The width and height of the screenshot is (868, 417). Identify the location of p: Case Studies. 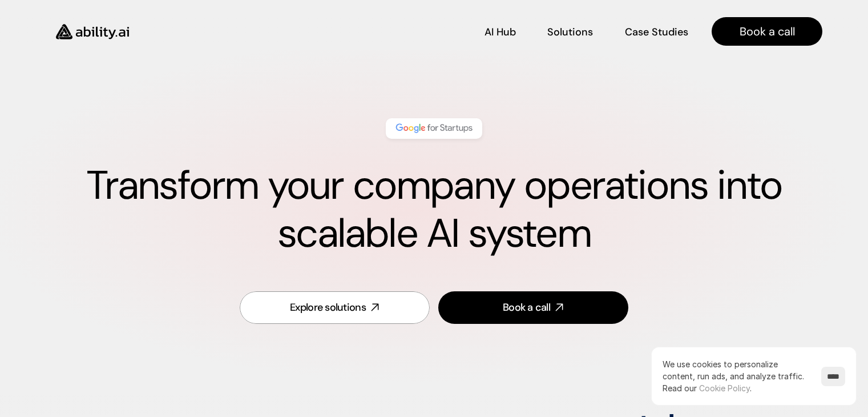
(656, 32).